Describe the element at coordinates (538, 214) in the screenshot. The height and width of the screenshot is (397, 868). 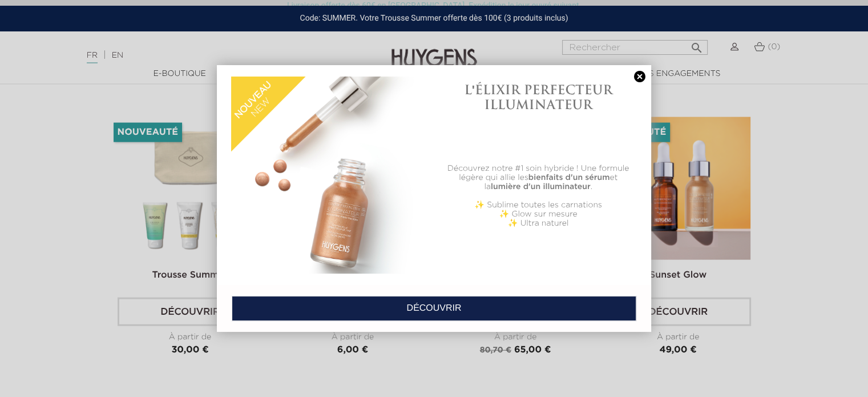
I see `p: ✨ Glow sur mesure` at that location.